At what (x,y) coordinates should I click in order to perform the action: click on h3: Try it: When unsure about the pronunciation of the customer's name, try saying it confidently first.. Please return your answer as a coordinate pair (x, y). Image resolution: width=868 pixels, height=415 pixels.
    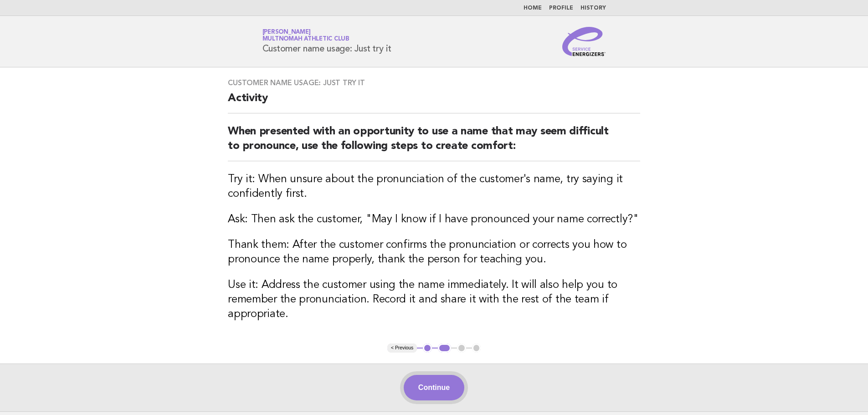
    Looking at the image, I should click on (434, 187).